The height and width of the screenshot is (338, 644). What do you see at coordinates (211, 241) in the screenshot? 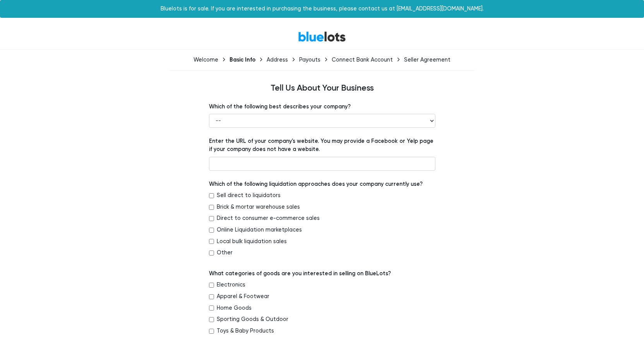
I see `input: Local bulk liquidation sales` at bounding box center [211, 241].